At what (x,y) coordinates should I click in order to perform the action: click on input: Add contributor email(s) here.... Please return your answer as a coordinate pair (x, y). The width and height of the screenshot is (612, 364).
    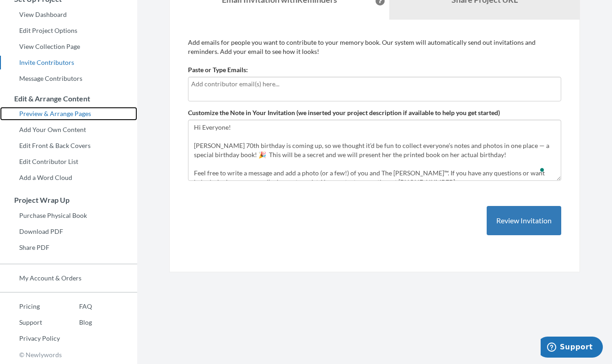
    Looking at the image, I should click on (375, 84).